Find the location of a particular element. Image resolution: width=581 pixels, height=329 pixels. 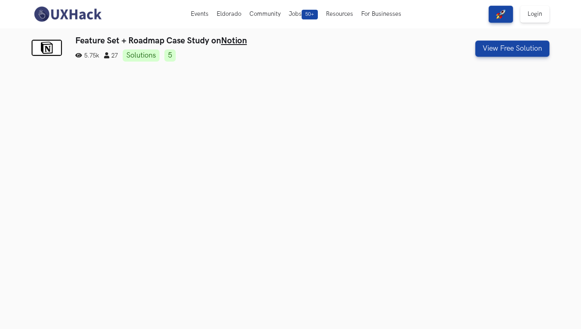

img: rocket is located at coordinates (501, 14).